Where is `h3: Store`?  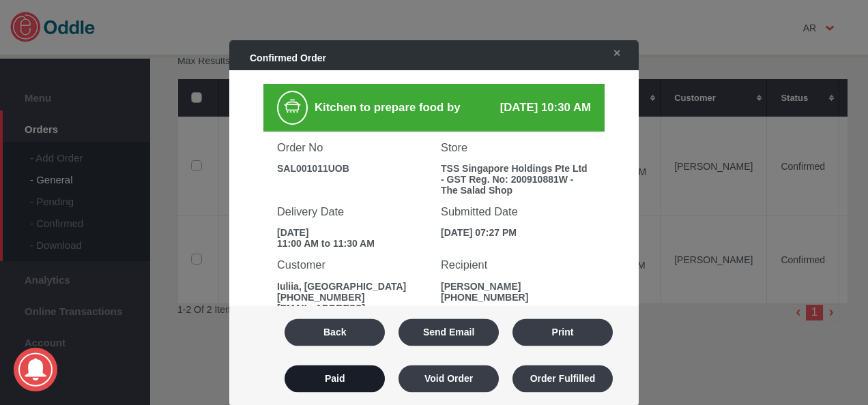 h3: Store is located at coordinates (516, 147).